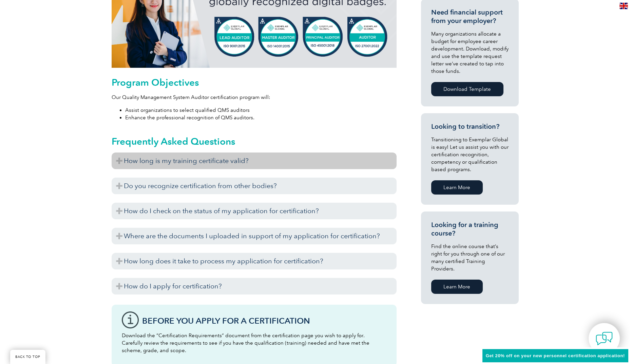  What do you see at coordinates (470, 126) in the screenshot?
I see `h3: Looking to transition?` at bounding box center [470, 126].